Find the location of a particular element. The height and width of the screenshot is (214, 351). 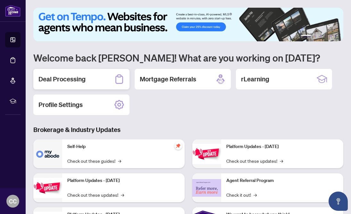

span: CC is located at coordinates (13, 201).